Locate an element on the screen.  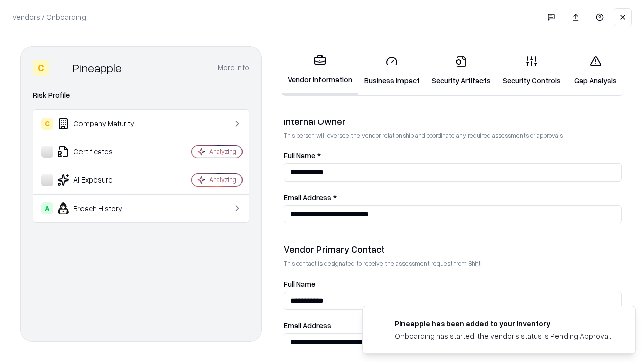
a: Vendor Information is located at coordinates (320, 71).